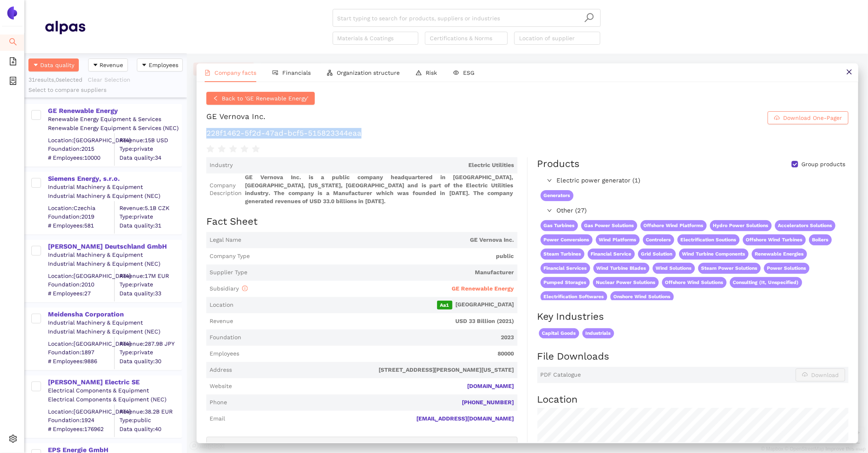 The height and width of the screenshot is (453, 868). I want to click on span: warning, so click(419, 73).